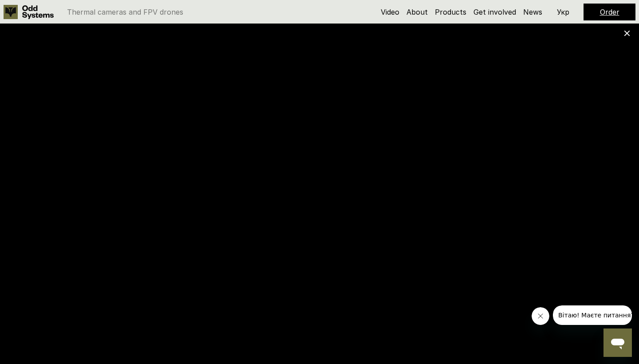  What do you see at coordinates (125, 12) in the screenshot?
I see `p: Thermal cameras and FPV drones` at bounding box center [125, 12].